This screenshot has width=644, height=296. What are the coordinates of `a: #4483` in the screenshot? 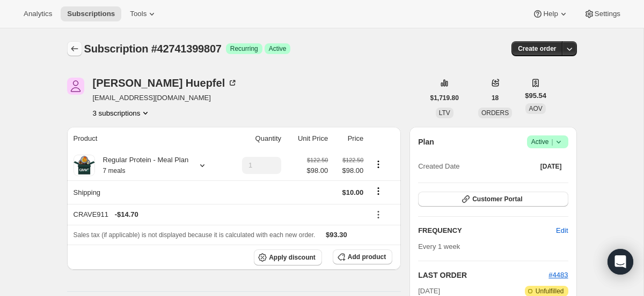 It's located at (558, 275).